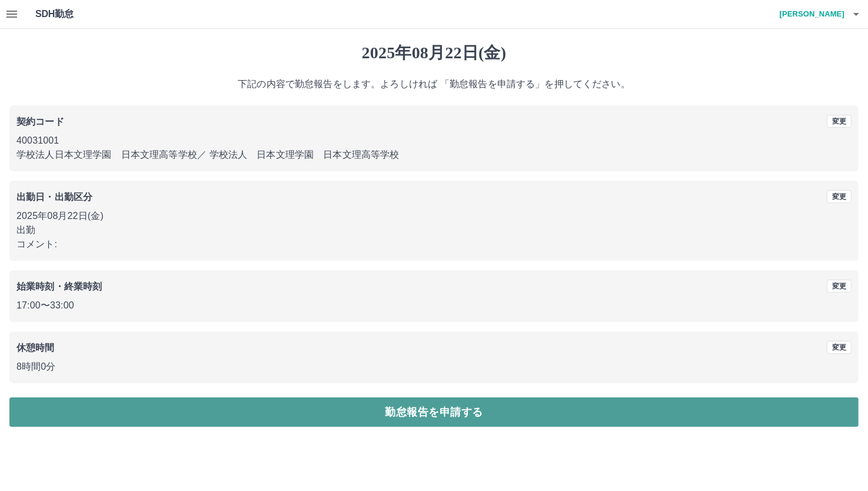  Describe the element at coordinates (434, 367) in the screenshot. I see `p: 8時間0分` at that location.